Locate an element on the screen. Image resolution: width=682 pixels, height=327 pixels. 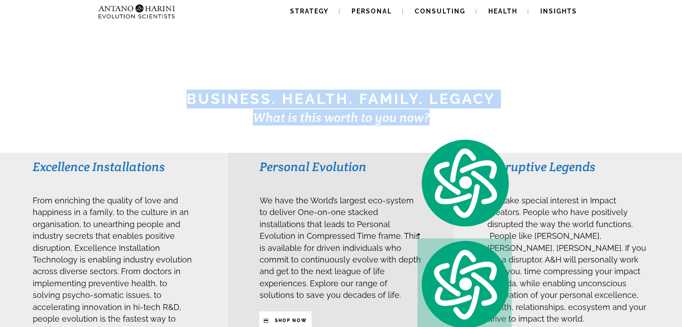
span: Personal is located at coordinates (372, 11).